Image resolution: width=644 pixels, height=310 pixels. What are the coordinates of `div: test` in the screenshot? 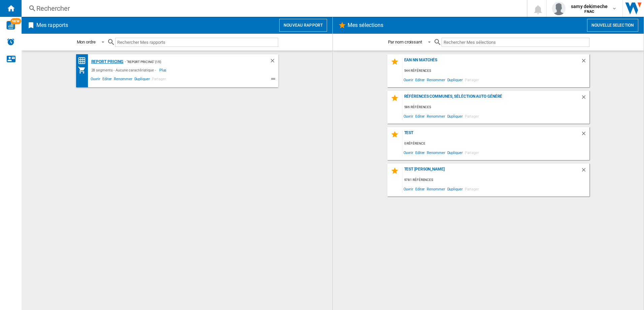 It's located at (492, 135).